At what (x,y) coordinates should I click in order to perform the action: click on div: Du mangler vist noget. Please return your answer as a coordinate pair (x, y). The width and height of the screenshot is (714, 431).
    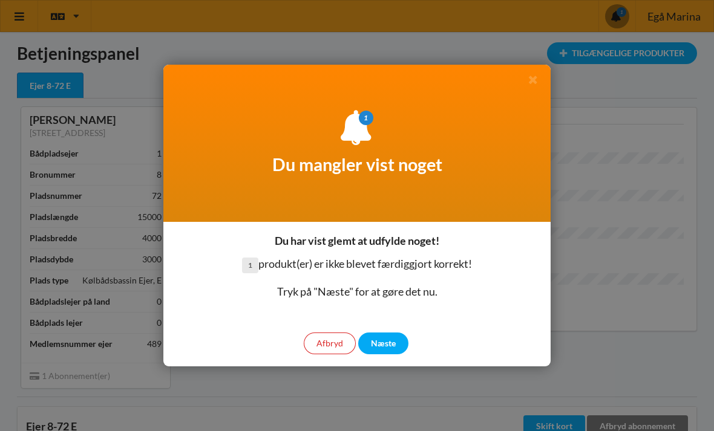
    Looking at the image, I should click on (357, 143).